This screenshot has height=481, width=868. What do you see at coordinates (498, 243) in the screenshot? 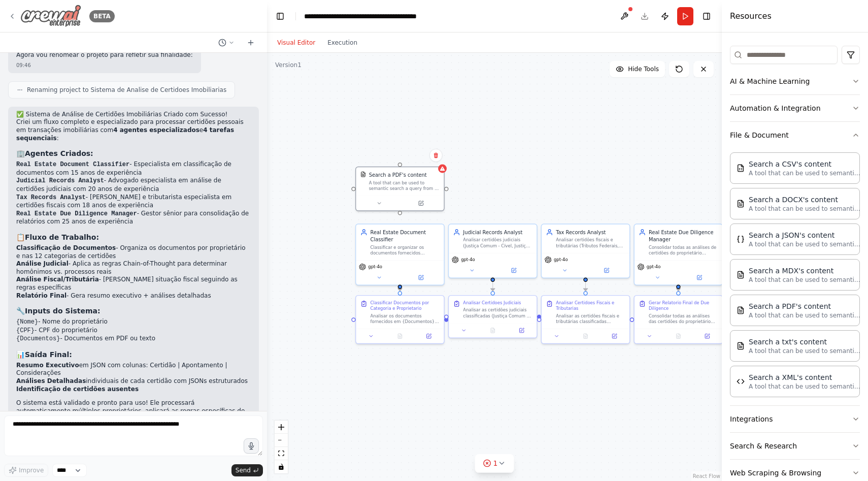
I see `div: Analisar certidões judiciais (Justiça Comum - Cível, Justiça Comum - Fiscal, Justiça Federal, Jus...` at bounding box center [498, 243].